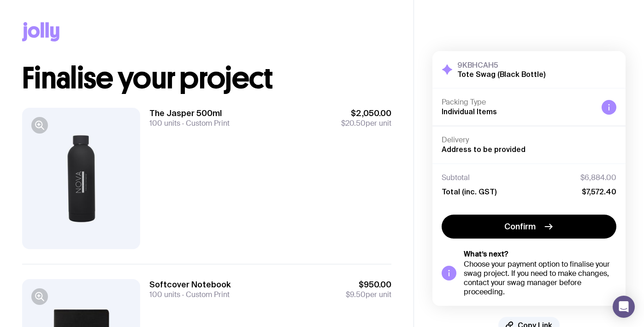 The height and width of the screenshot is (327, 644). I want to click on span: Total (inc. GST), so click(469, 192).